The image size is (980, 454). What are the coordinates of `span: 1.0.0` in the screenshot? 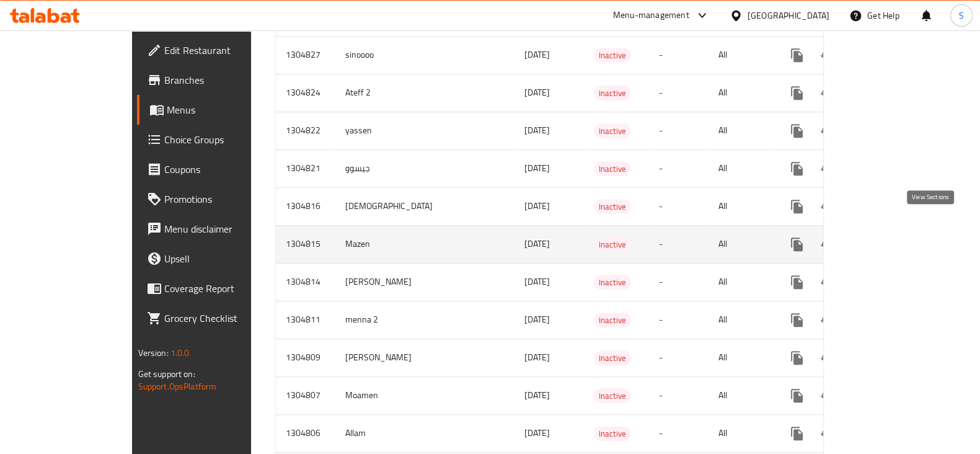 It's located at (179, 352).